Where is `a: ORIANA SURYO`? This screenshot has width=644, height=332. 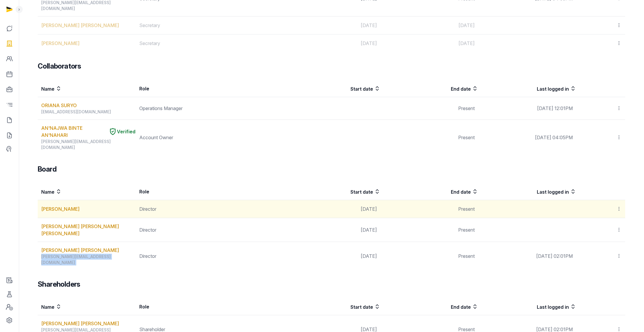 a: ORIANA SURYO is located at coordinates (59, 105).